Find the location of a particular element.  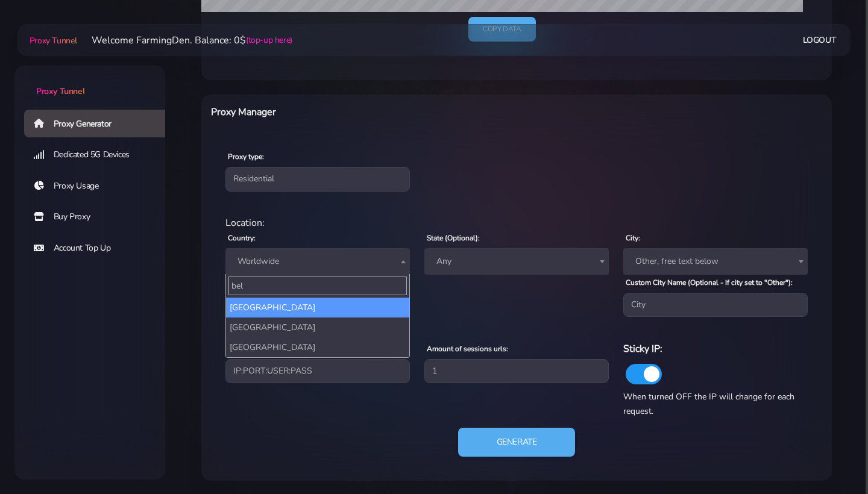

a: Copy data is located at coordinates (501, 29).